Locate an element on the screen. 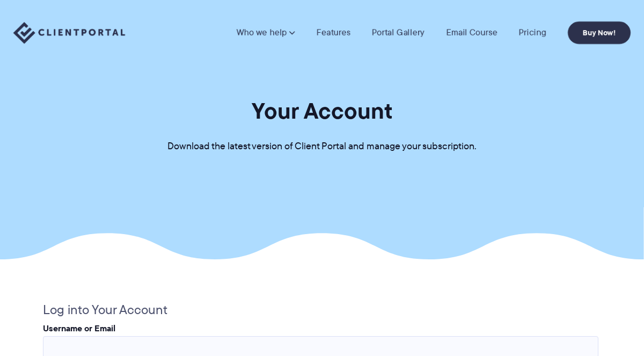 The width and height of the screenshot is (644, 356). a: Email Course is located at coordinates (472, 33).